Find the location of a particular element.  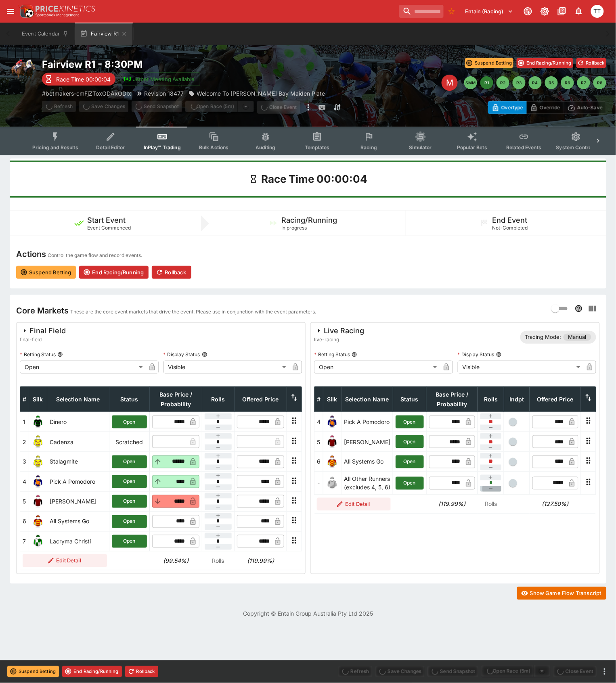

button: Tala Taufale is located at coordinates (597, 11).